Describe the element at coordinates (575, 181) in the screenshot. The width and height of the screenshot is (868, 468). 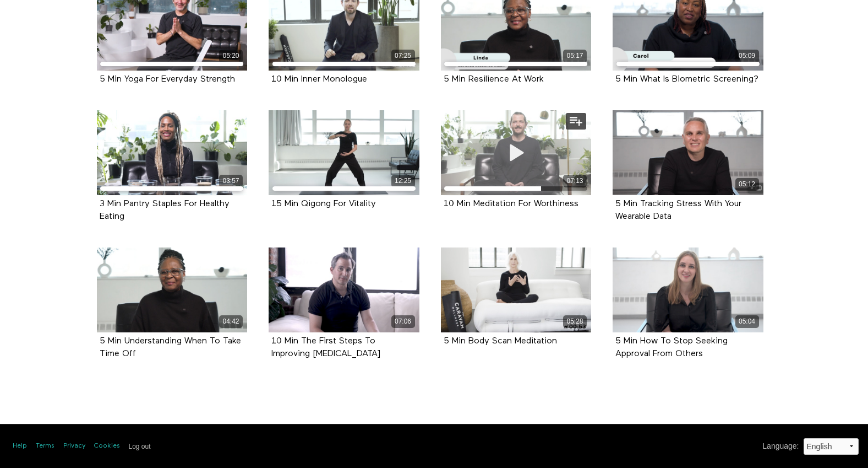
I see `div: 07:13` at that location.